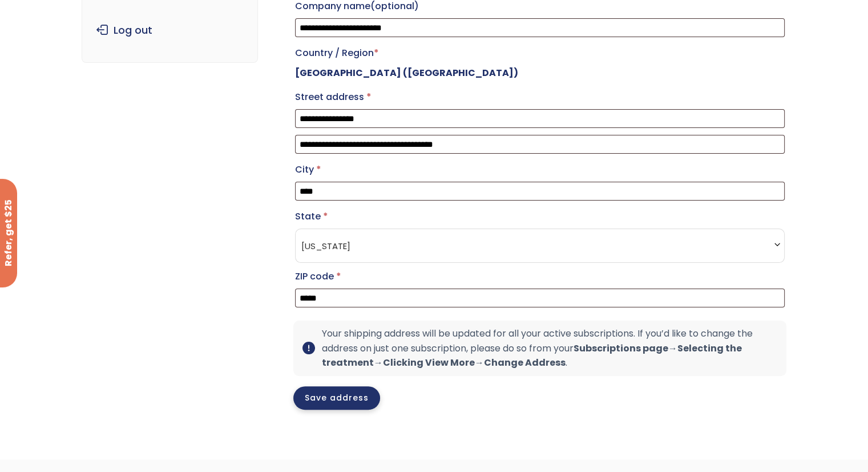 The width and height of the screenshot is (868, 472). What do you see at coordinates (428, 362) in the screenshot?
I see `b: Clicking View More` at bounding box center [428, 362].